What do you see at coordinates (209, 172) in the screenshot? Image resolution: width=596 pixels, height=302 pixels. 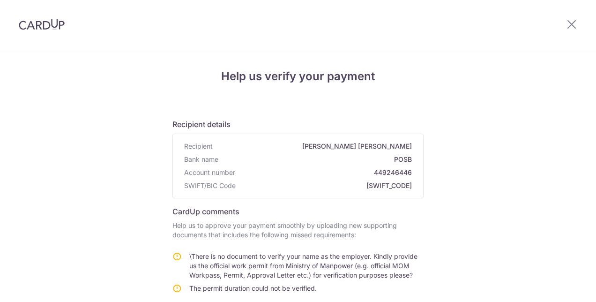 I see `span: Account number` at bounding box center [209, 172].